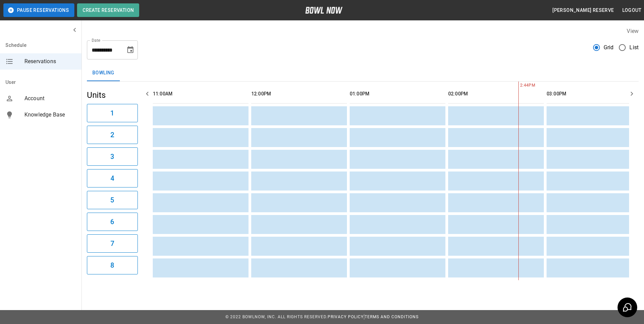 This screenshot has width=644, height=324. I want to click on span: Account, so click(50, 99).